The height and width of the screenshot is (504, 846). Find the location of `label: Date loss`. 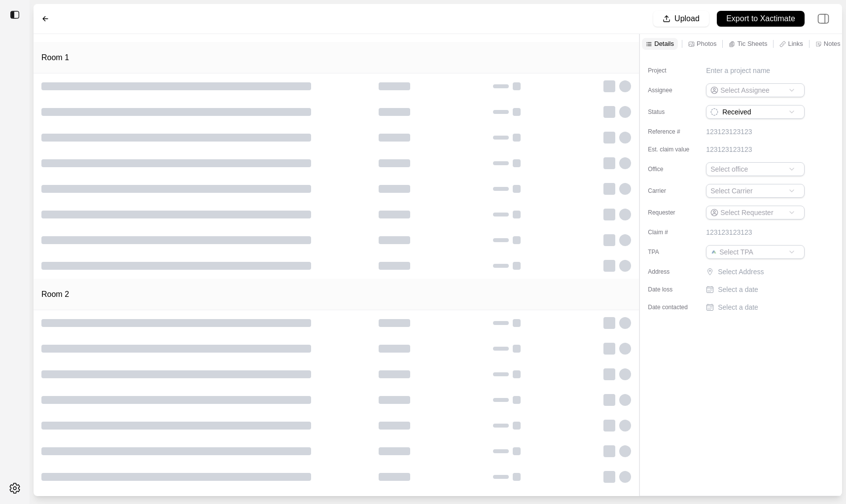

label: Date loss is located at coordinates (673, 290).